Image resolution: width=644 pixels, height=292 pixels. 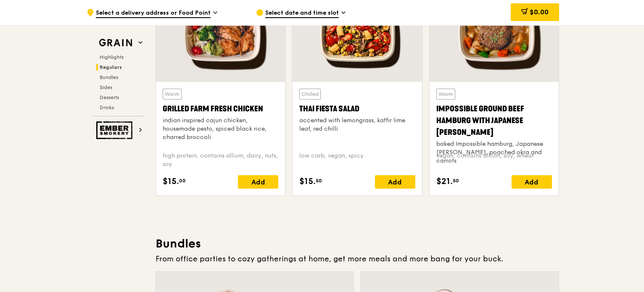 What do you see at coordinates (153, 14) in the screenshot?
I see `span: Select a delivery address or Food Point` at bounding box center [153, 14].